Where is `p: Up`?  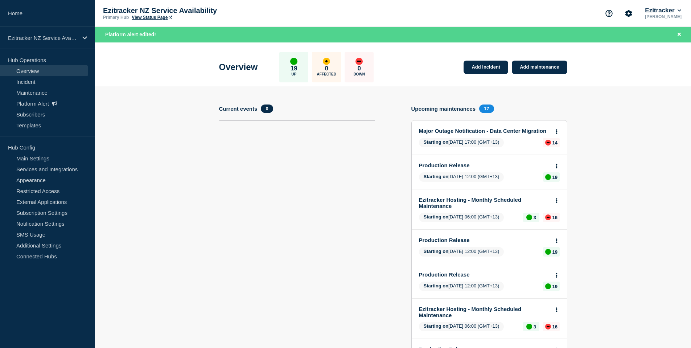 p: Up is located at coordinates (294, 74).